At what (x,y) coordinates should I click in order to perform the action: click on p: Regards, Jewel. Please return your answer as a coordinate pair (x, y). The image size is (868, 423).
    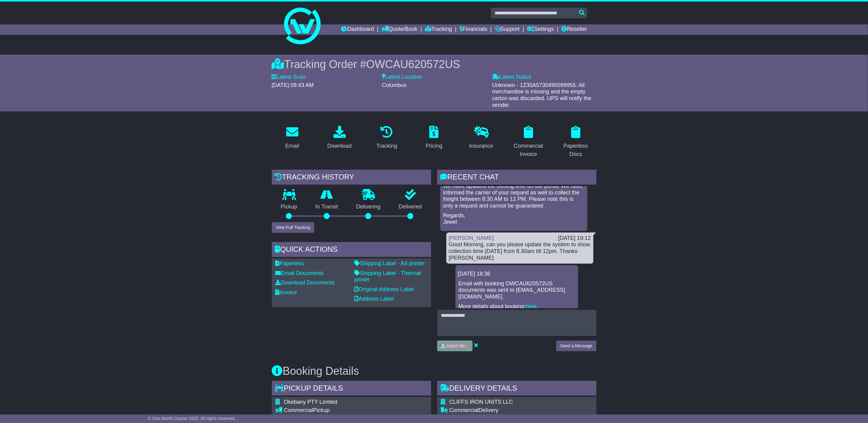
    Looking at the image, I should click on (514, 219).